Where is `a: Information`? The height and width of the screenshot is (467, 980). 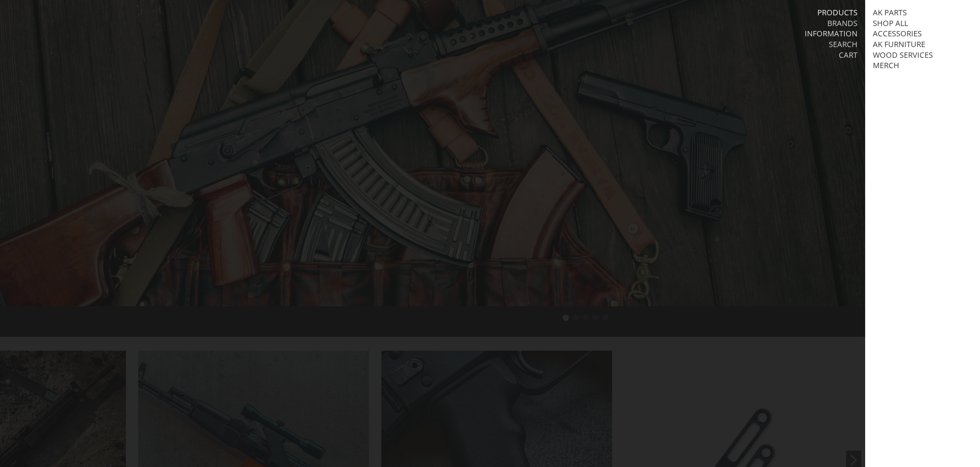
a: Information is located at coordinates (831, 33).